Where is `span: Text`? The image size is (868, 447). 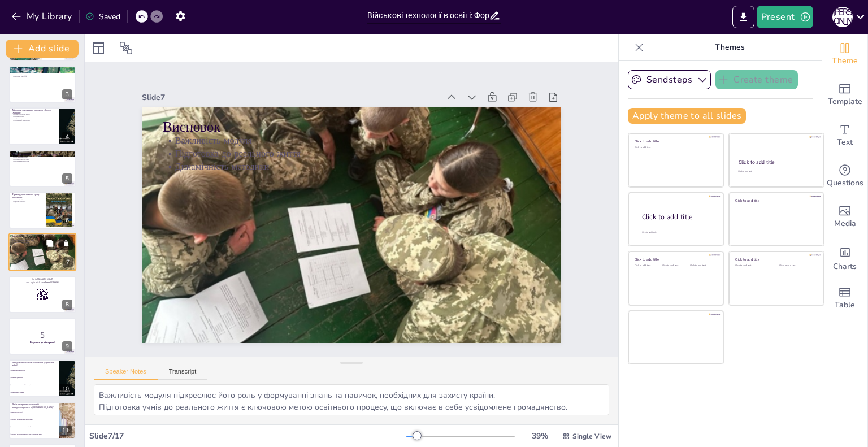
span: Text is located at coordinates (845, 142).